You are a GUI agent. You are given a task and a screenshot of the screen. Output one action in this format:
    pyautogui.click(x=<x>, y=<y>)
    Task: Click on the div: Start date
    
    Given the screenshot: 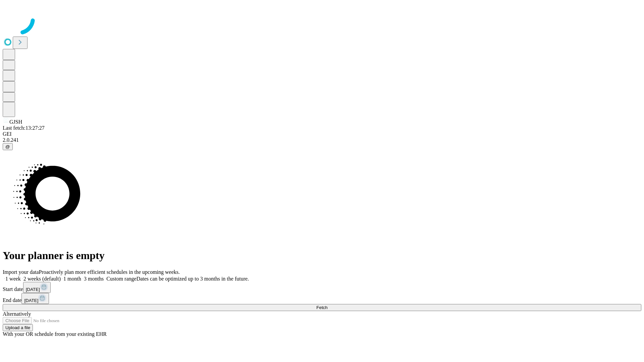 What is the action you would take?
    pyautogui.click(x=322, y=288)
    